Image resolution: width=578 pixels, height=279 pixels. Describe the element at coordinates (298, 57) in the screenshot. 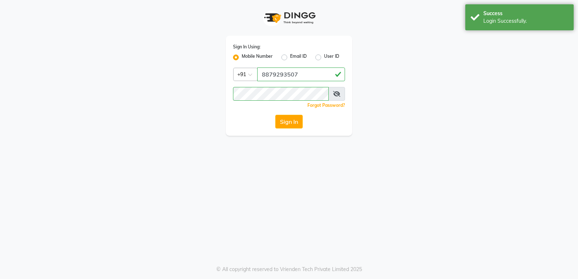

I see `label: Email ID` at that location.